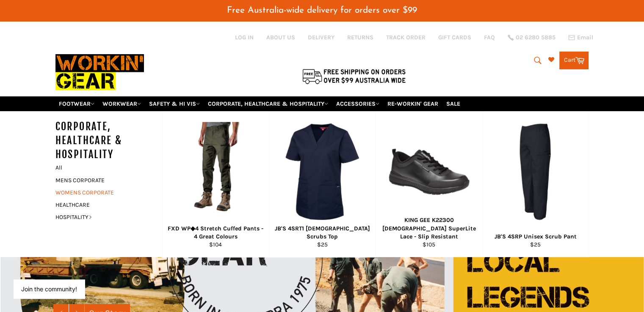 The image size is (644, 312). I want to click on img: Workin Gear leaders in Workwear, Safety Boots, PPE, Uniforms. Australia's No.1 in Workwear, so click(99, 72).